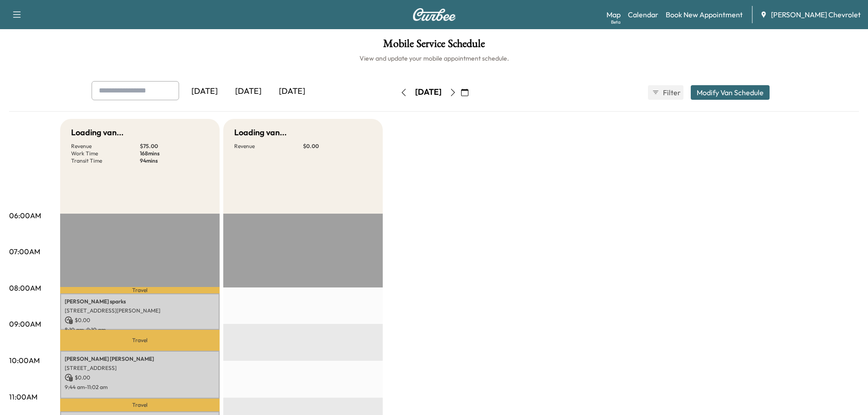  What do you see at coordinates (730, 92) in the screenshot?
I see `button: Modify Van Schedule` at bounding box center [730, 92].